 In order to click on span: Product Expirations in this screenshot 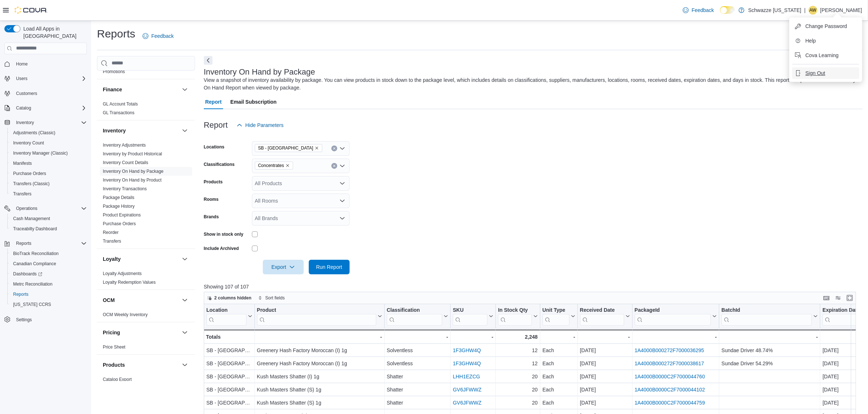, I will do `click(122, 216)`.